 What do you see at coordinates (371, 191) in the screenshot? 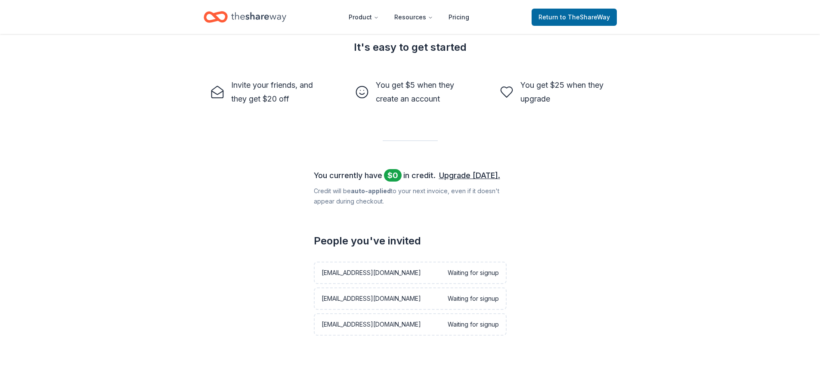
I see `b: auto-applied` at bounding box center [371, 191].